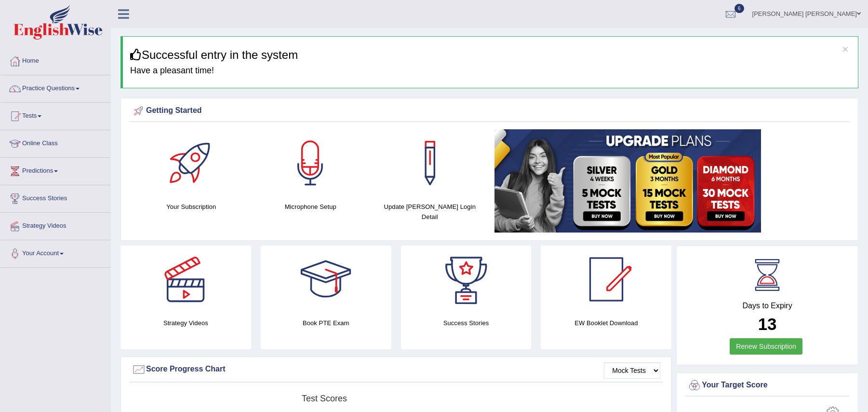 Image resolution: width=868 pixels, height=412 pixels. I want to click on div: Score Progress Chart, so click(396, 369).